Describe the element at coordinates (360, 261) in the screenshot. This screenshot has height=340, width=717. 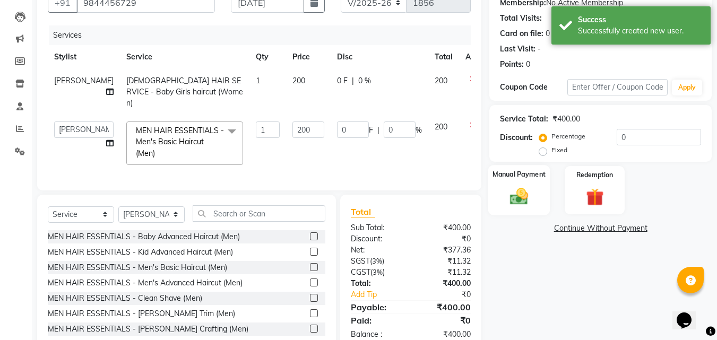
I see `span: SGST` at that location.